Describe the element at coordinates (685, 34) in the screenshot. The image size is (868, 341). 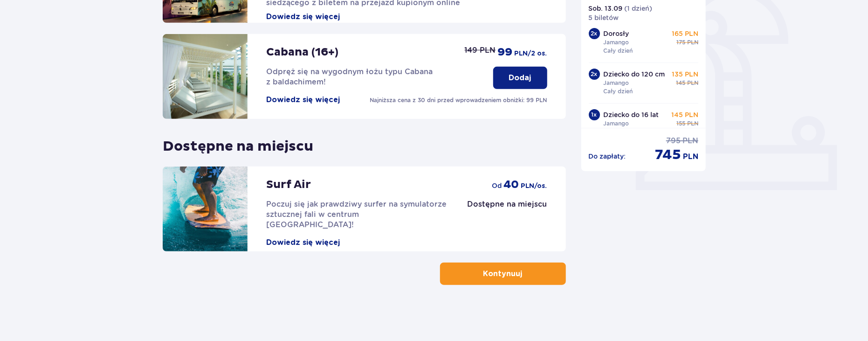
I see `p: 165 PLN` at that location.